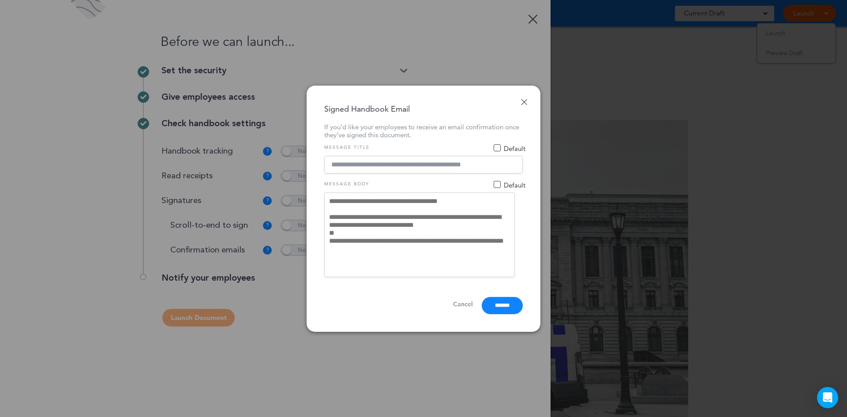  Describe the element at coordinates (353, 184) in the screenshot. I see `span: MESSAGE BODY` at that location.